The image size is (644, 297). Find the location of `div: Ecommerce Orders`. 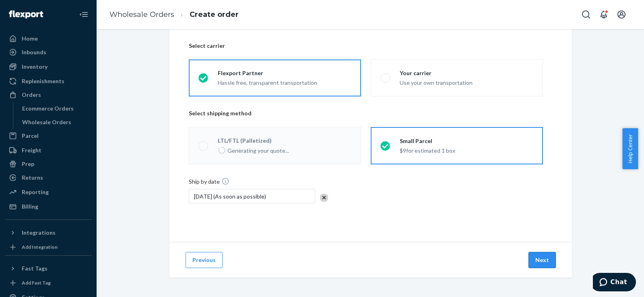

div: Ecommerce Orders is located at coordinates (48, 109).